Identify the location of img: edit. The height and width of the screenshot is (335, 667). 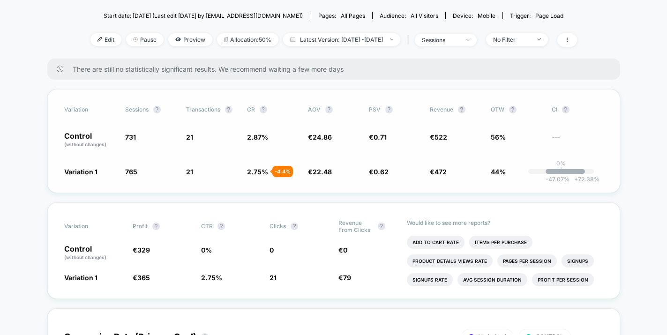
(100, 39).